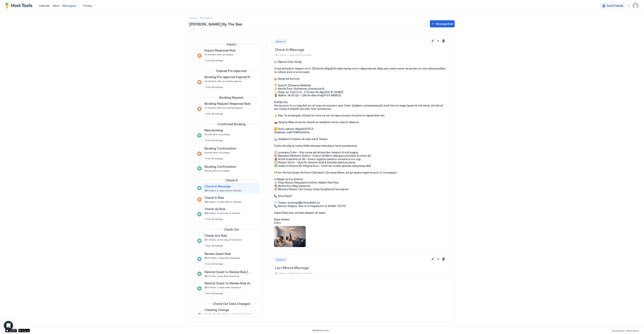 Image resolution: width=644 pixels, height=334 pixels. Describe the element at coordinates (632, 331) in the screenshot. I see `span: Terms Of Use` at that location.